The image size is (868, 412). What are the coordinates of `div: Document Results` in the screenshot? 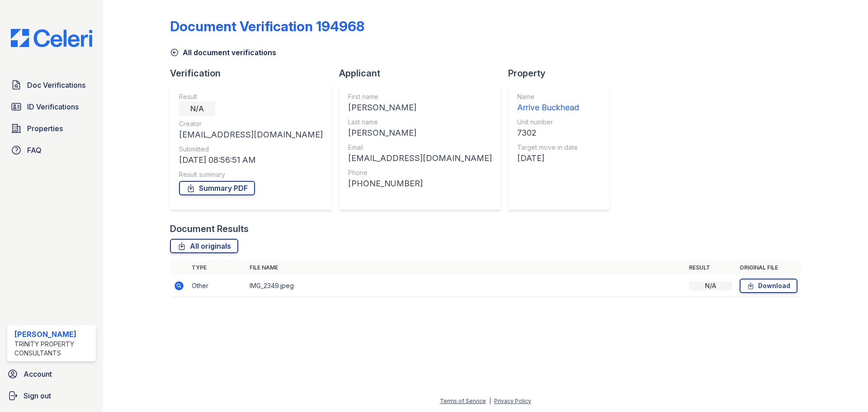 It's located at (209, 229).